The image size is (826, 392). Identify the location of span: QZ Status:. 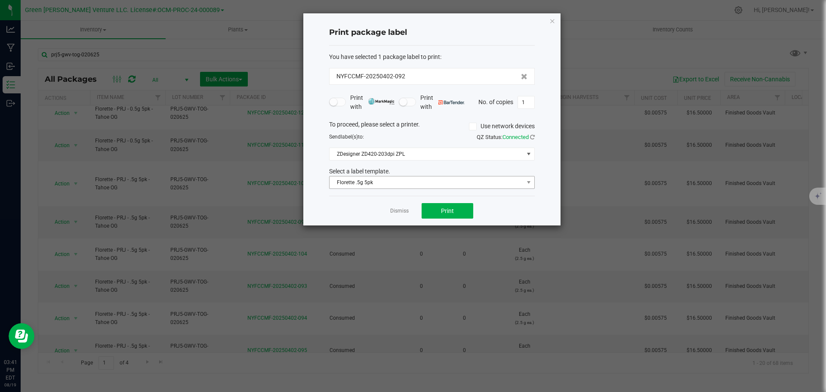
(505, 137).